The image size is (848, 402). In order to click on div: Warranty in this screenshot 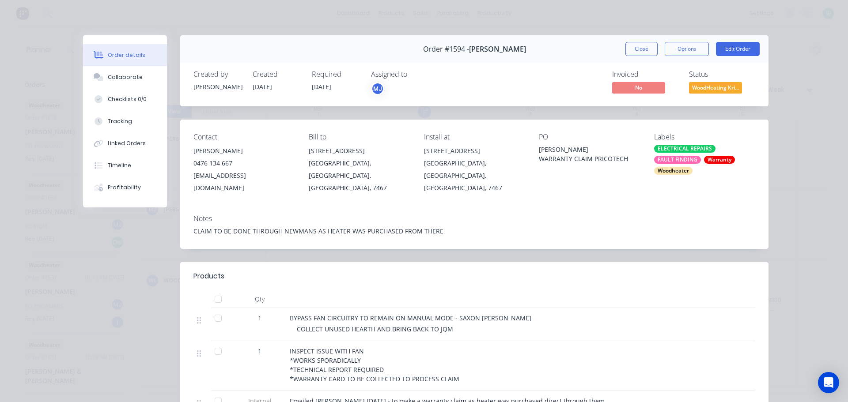, I will do `click(719, 160)`.